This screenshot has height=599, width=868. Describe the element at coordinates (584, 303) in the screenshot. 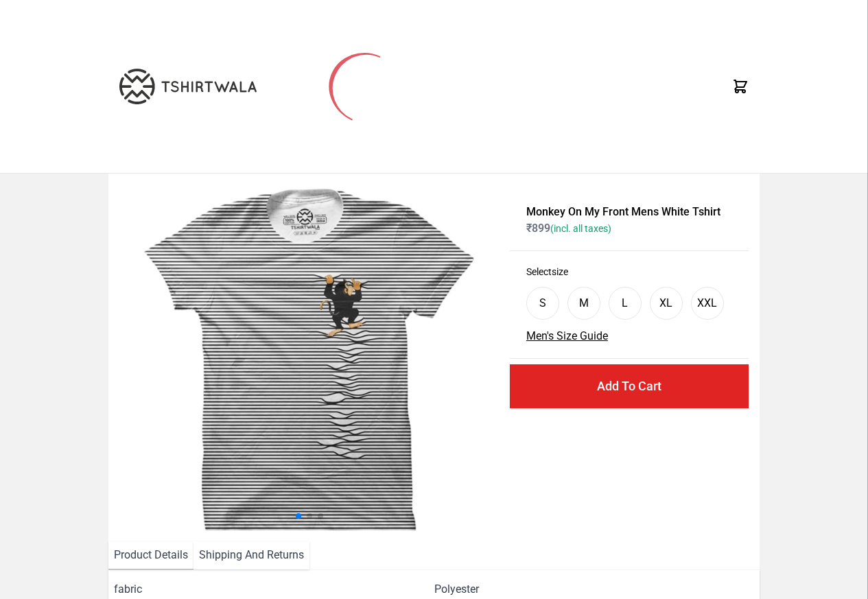

I see `div: M` at that location.